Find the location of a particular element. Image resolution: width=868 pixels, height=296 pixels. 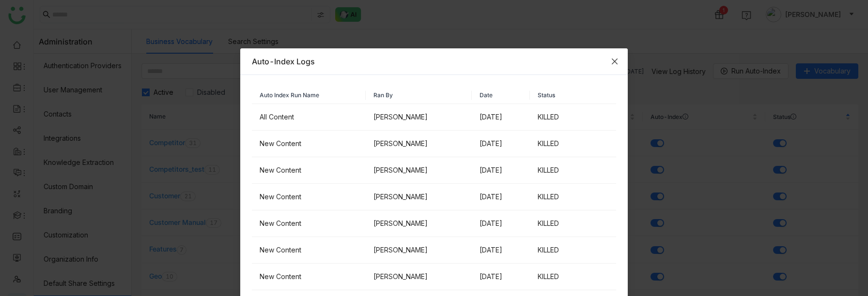

th: Ran By is located at coordinates (418, 95).